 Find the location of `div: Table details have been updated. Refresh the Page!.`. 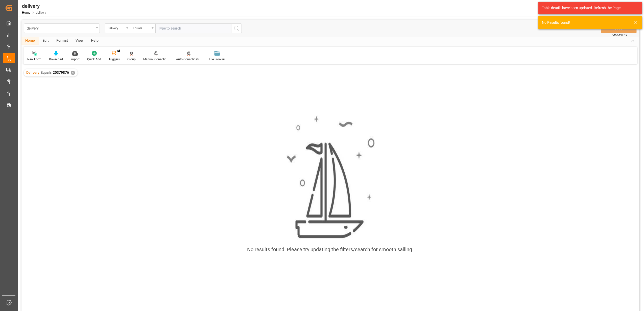

div: Table details have been updated. Refresh the Page!. is located at coordinates (589, 8).